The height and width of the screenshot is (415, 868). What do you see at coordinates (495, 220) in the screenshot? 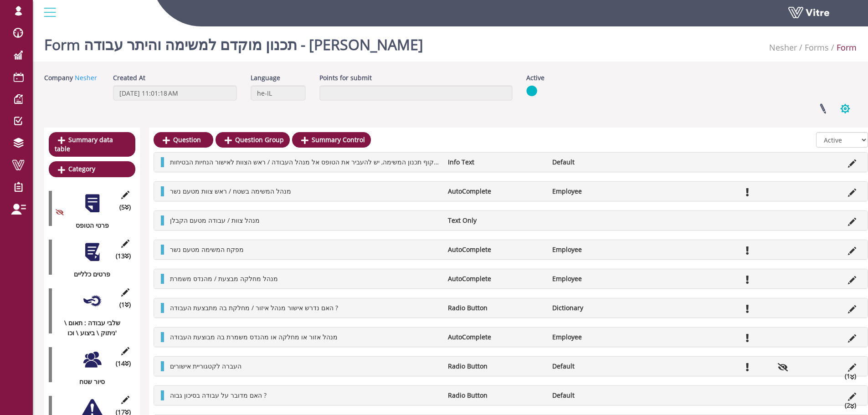
I see `li: Text Only` at bounding box center [495, 220].